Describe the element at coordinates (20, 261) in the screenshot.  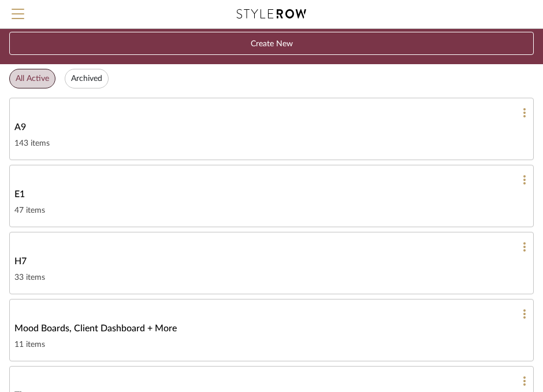
I see `span: H7` at that location.